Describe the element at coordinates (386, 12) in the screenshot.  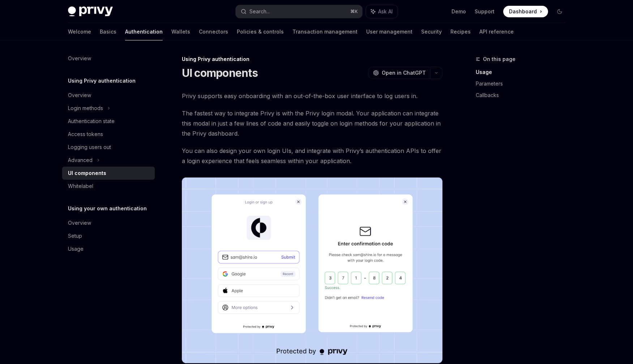
I see `span: Ask AI` at that location.